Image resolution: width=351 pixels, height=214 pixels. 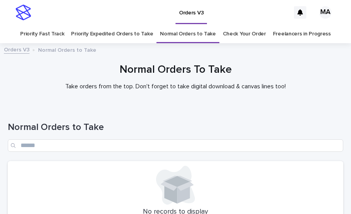 I want to click on img: stacker-logo-s-only.png, so click(x=23, y=12).